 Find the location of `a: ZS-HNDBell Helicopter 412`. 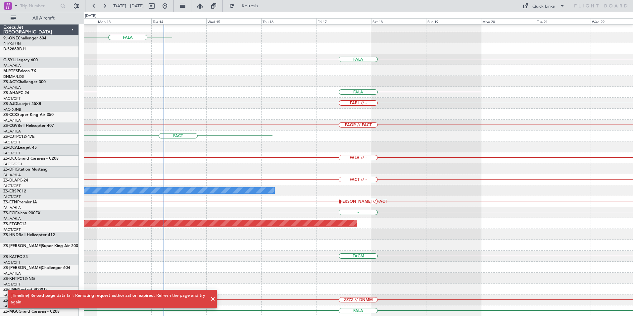

a: ZS-HNDBell Helicopter 412 is located at coordinates (29, 235).